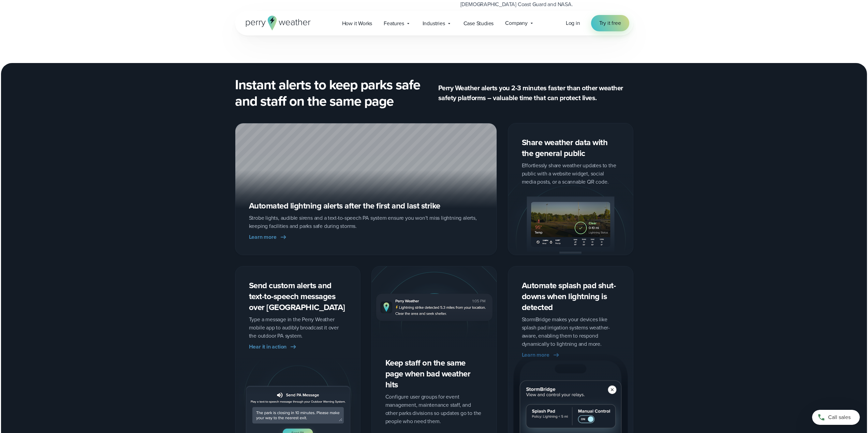 This screenshot has width=868, height=433. What do you see at coordinates (332, 93) in the screenshot?
I see `h2: Instant alerts to keep parks safe and staff on the same page` at bounding box center [332, 93].